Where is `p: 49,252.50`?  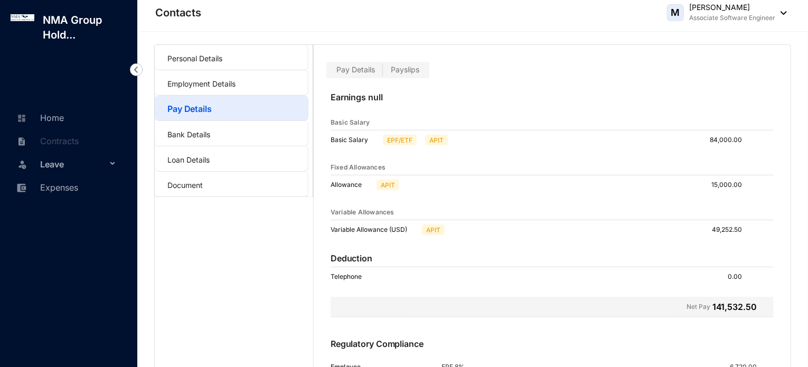
p: 49,252.50 is located at coordinates (731, 230).